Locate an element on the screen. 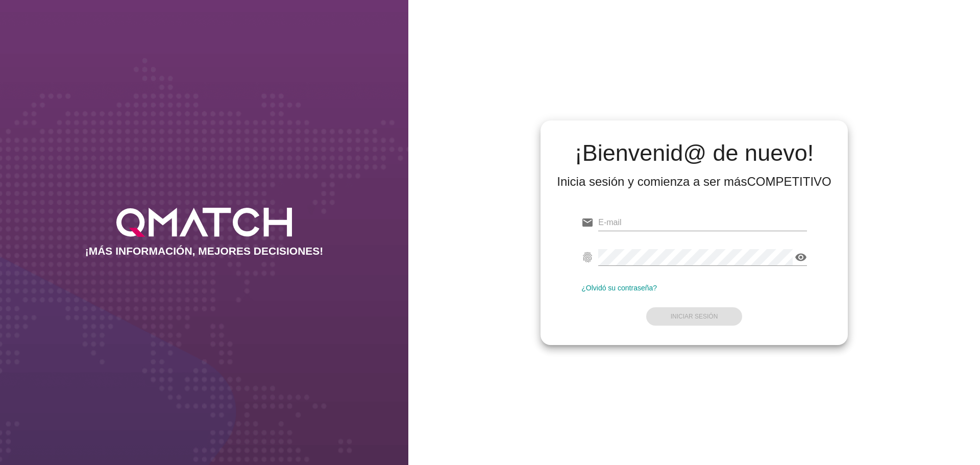 This screenshot has height=465, width=980. strong: COMPETITIVO is located at coordinates (789, 181).